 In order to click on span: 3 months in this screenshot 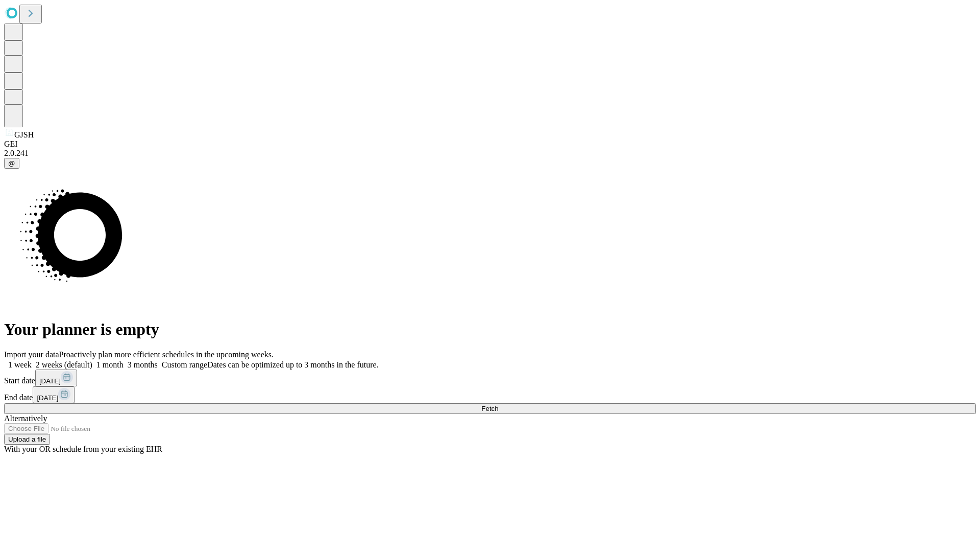, I will do `click(143, 364)`.